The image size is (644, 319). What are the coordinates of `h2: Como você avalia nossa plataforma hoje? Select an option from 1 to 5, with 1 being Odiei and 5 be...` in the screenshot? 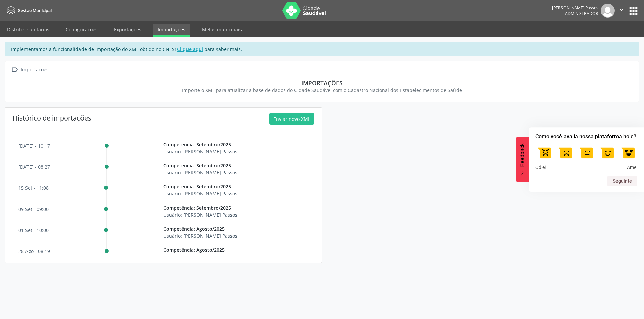 It's located at (586, 136).